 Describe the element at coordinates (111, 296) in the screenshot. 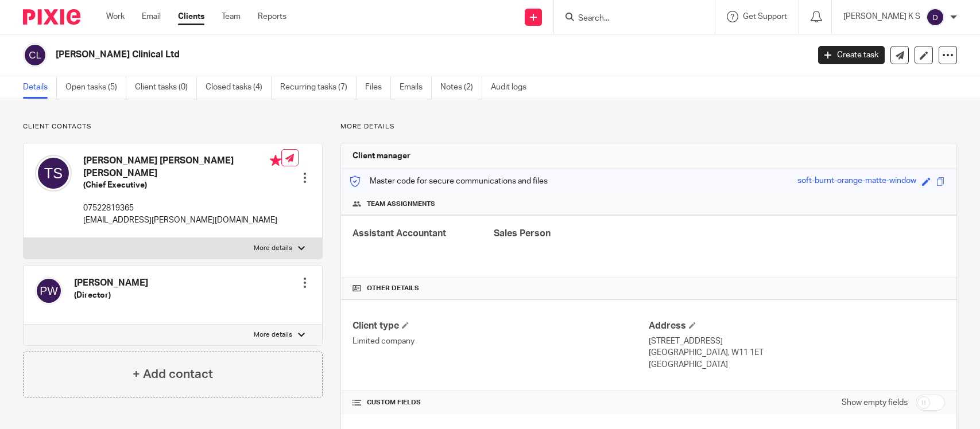

I see `h5: (Director)` at that location.